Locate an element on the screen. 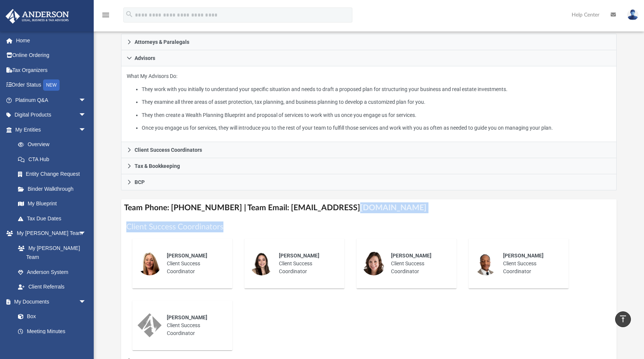 The image size is (644, 359). li: They then create a Wealth Planning Blueprint and proposal of services to work with us once you en... is located at coordinates (377, 115).